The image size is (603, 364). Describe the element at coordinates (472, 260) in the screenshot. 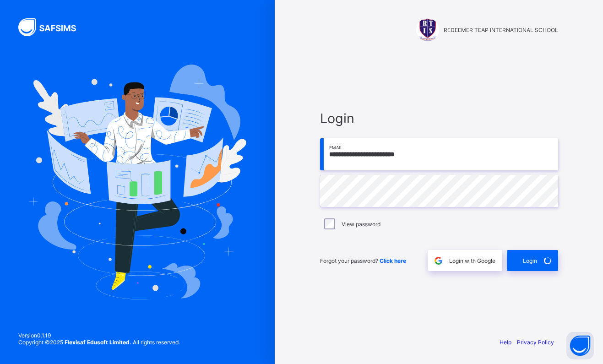

I see `span: Login with Google` at that location.